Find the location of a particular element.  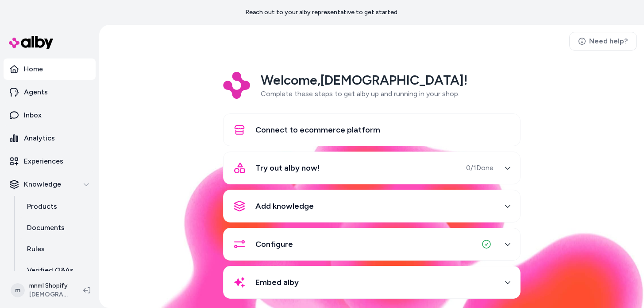

p: Knowledge is located at coordinates (42, 184).